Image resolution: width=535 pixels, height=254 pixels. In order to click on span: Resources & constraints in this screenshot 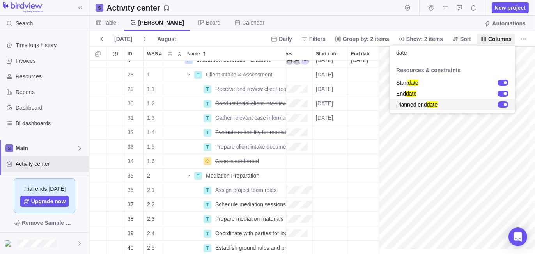, I will do `click(428, 70)`.